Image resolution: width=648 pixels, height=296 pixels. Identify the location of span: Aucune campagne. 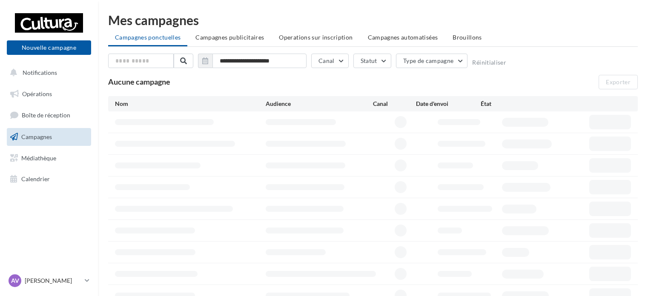
(139, 82).